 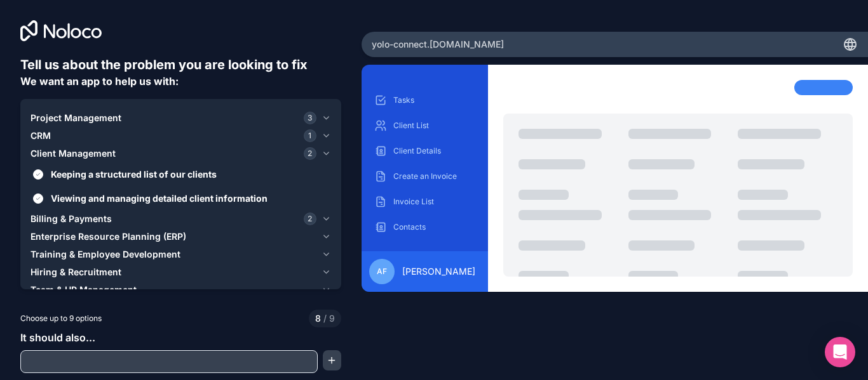 I want to click on button: Enterprise Resource Planning (ERP), so click(x=180, y=237).